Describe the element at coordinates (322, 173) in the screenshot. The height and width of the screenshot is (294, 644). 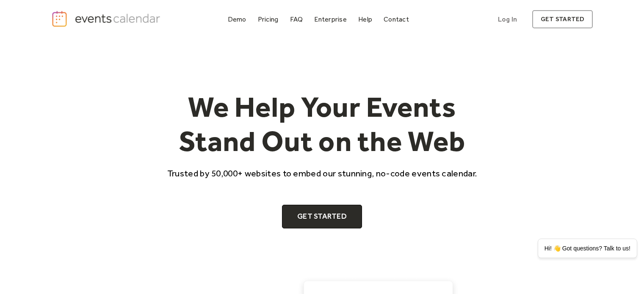
I see `p: Trusted by 50,000+ websites to embed our stunning, no-code events calendar.` at that location.